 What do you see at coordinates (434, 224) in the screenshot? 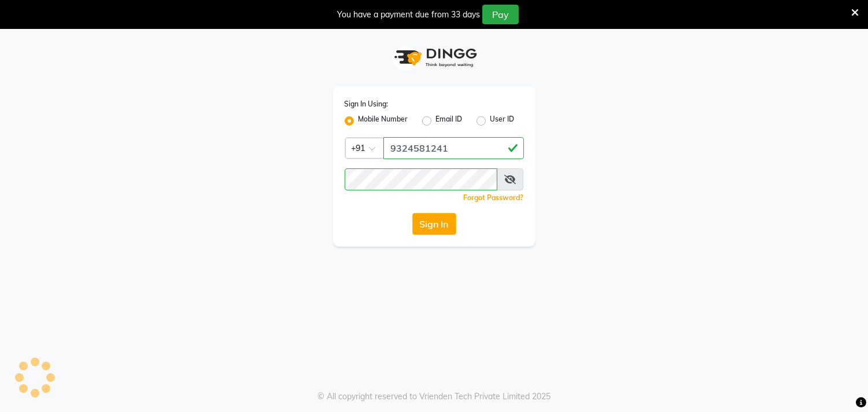
I see `button: Sign In` at bounding box center [434, 224].